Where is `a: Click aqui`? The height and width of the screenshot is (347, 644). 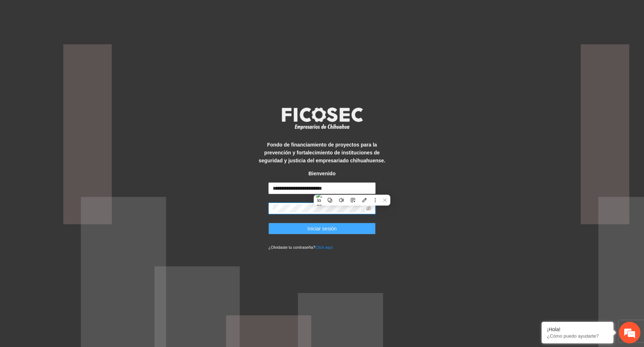
a: Click aqui is located at coordinates (324, 247).